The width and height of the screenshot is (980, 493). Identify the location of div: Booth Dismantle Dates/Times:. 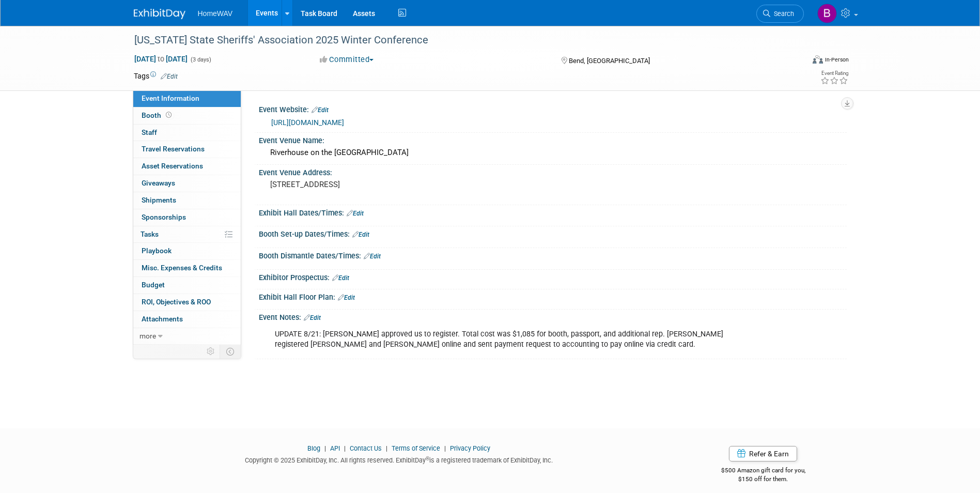
(553, 255).